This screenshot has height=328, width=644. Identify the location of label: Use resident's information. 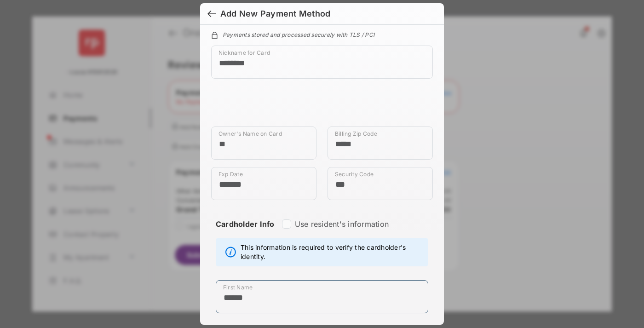
(342, 224).